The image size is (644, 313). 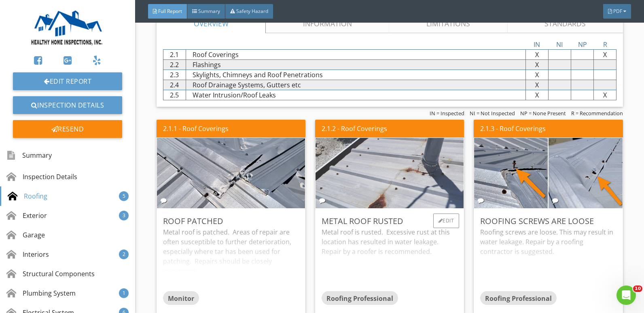 What do you see at coordinates (124, 254) in the screenshot?
I see `div: 2` at bounding box center [124, 254].